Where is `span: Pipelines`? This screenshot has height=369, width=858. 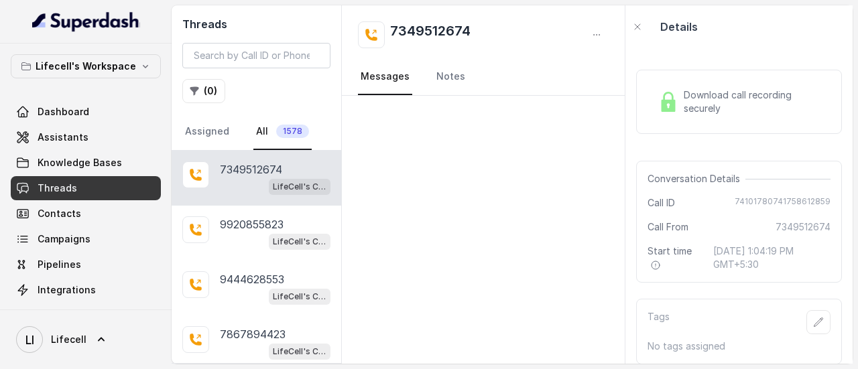 span: Pipelines is located at coordinates (59, 265).